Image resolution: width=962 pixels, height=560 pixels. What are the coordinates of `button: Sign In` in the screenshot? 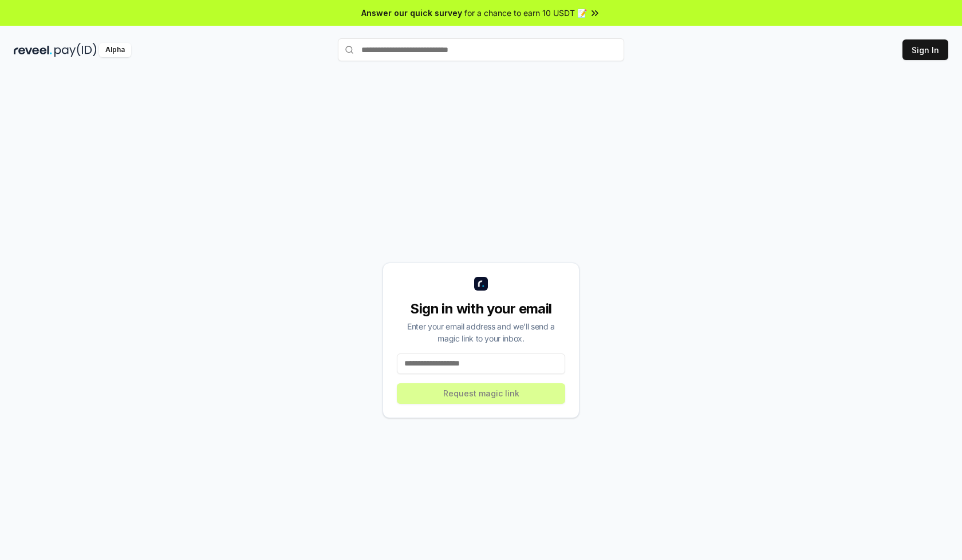 It's located at (925, 50).